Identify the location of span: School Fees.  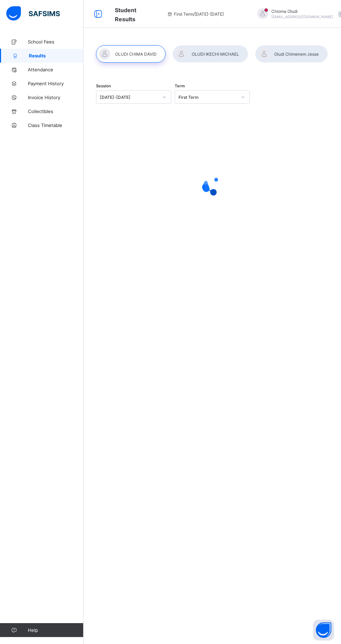
(56, 42).